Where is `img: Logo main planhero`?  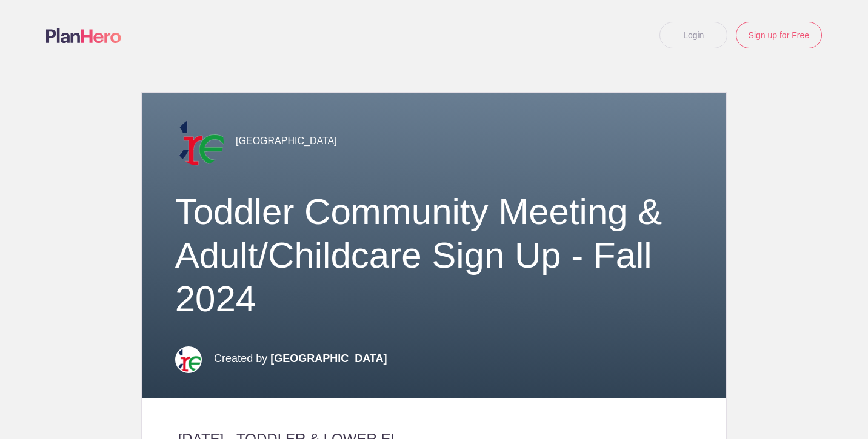
img: Logo main planhero is located at coordinates (84, 35).